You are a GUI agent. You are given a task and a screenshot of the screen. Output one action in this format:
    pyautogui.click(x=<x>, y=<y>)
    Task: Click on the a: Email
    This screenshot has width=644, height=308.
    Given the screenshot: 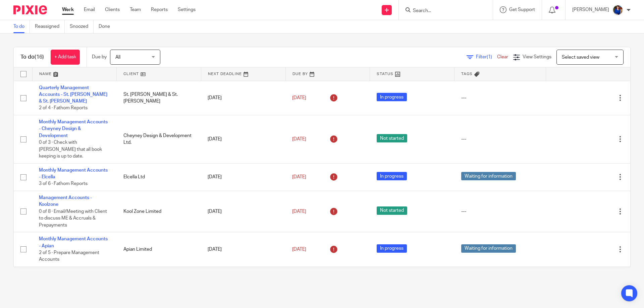 What is the action you would take?
    pyautogui.click(x=89, y=10)
    